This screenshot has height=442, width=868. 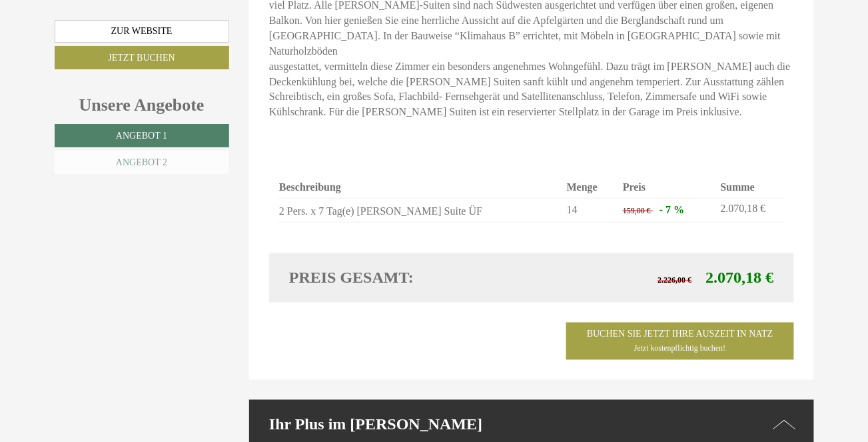 What do you see at coordinates (142, 32) in the screenshot?
I see `a: Zur Website` at bounding box center [142, 32].